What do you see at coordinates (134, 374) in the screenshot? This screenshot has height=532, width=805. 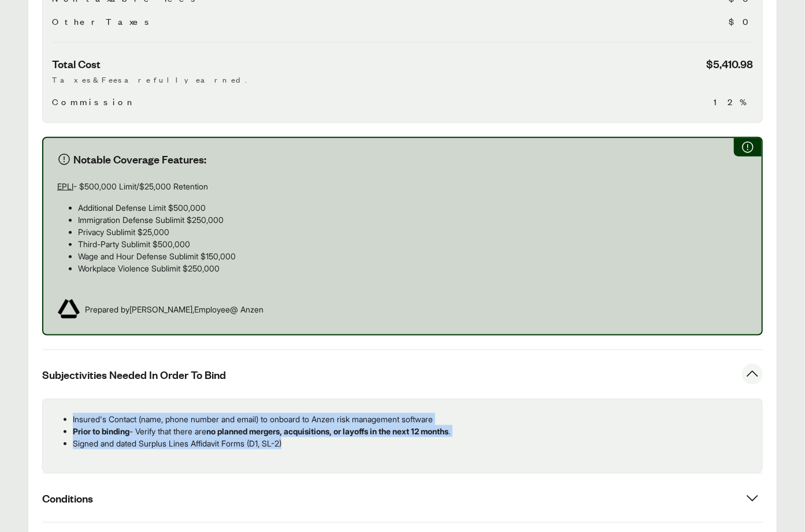 I see `span: Subjectivities Needed In Order To Bind` at bounding box center [134, 374].